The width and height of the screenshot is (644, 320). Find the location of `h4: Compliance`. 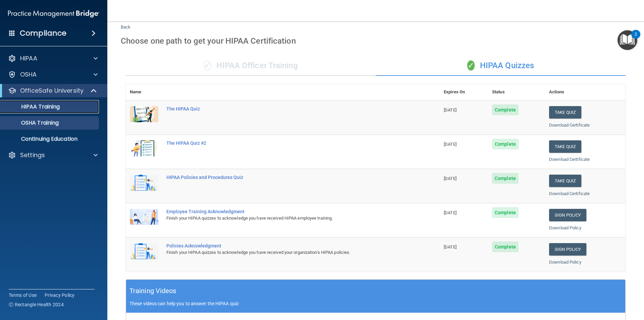

h4: Compliance is located at coordinates (43, 33).